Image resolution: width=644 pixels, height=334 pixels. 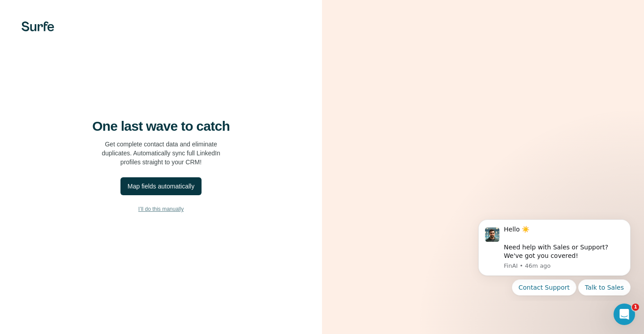 What do you see at coordinates (99, 31) in the screenshot?
I see `div: Message content` at bounding box center [99, 31].